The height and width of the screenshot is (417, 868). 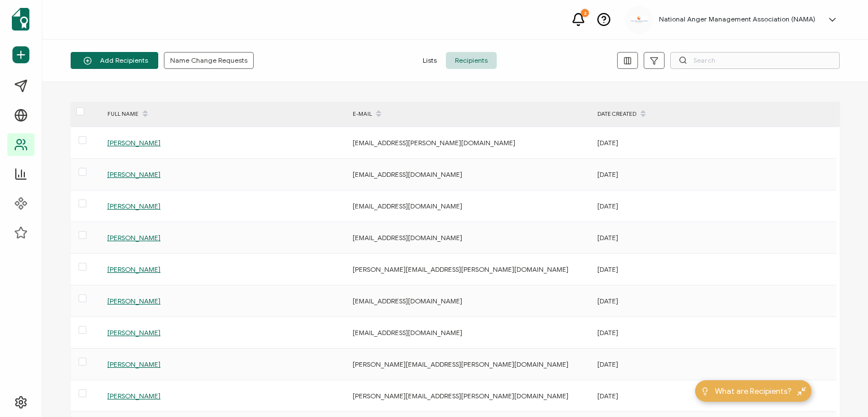 I want to click on div: 2, so click(x=585, y=13).